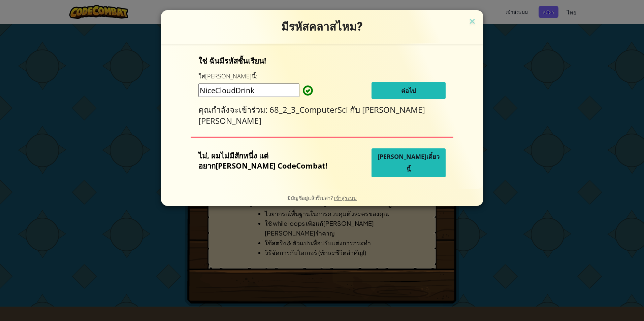 The height and width of the screenshot is (321, 644). Describe the element at coordinates (408, 91) in the screenshot. I see `span: ต่อไป` at that location.